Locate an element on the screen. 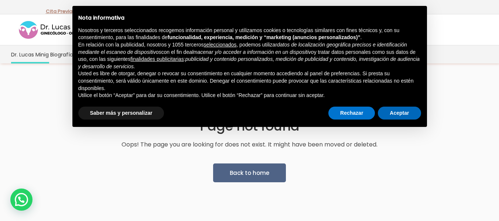 The width and height of the screenshot is (499, 221). a: Cita Previa is located at coordinates (59, 11).